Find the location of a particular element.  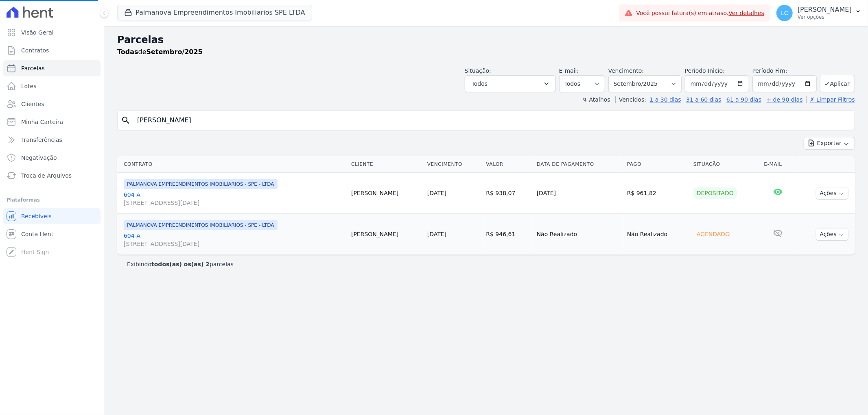

button: Todos is located at coordinates (510, 84).